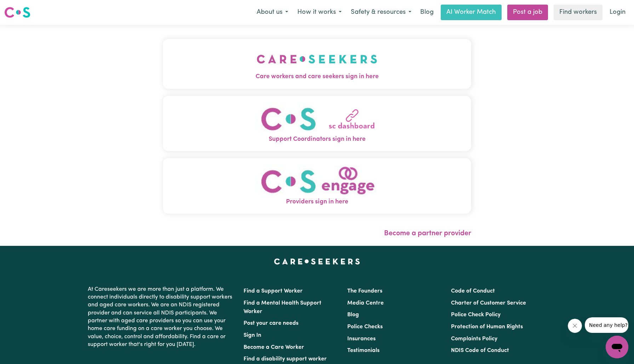 This screenshot has height=364, width=634. What do you see at coordinates (489, 304) in the screenshot?
I see `a: Charter of Customer Service` at bounding box center [489, 304].